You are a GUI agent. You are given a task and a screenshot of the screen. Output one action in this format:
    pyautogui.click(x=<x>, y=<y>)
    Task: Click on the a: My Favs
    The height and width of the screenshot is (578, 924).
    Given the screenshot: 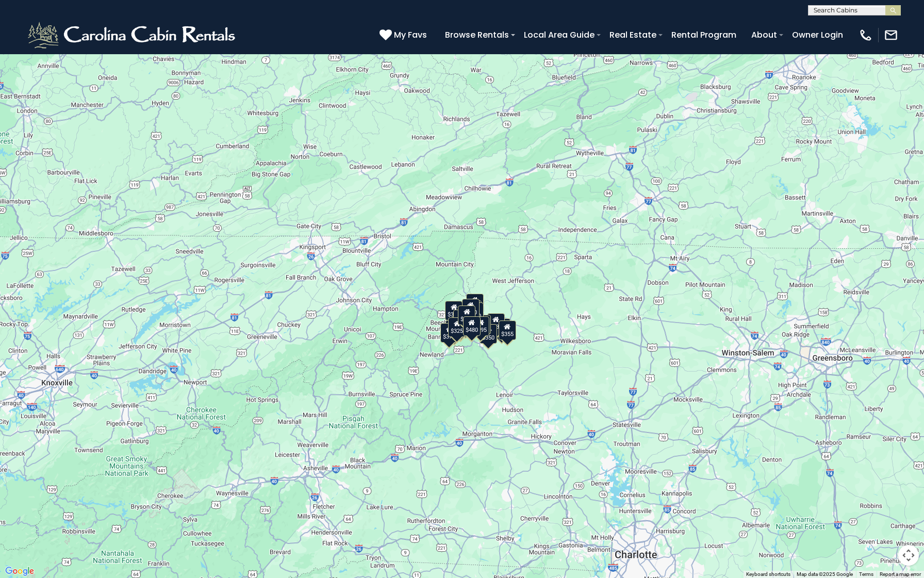 What is the action you would take?
    pyautogui.click(x=404, y=35)
    